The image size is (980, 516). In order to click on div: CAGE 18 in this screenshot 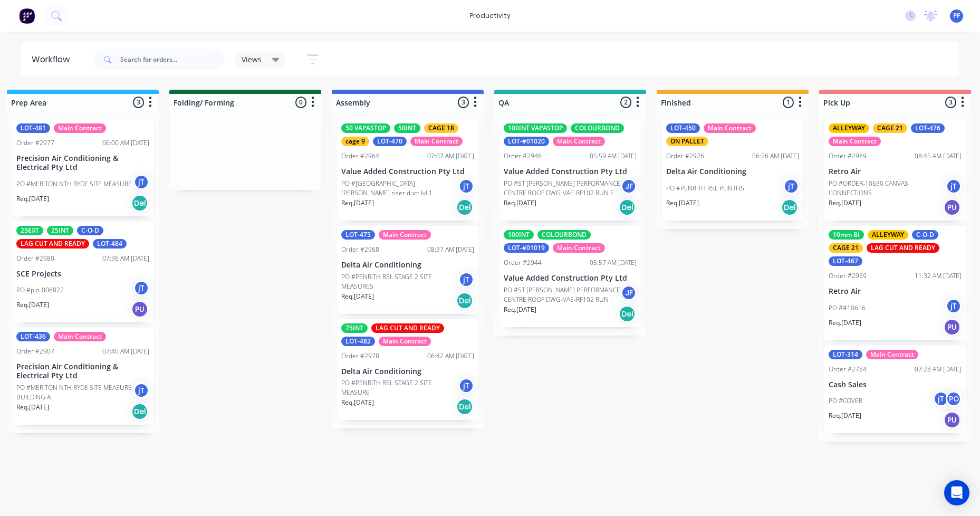, I will do `click(441, 128)`.